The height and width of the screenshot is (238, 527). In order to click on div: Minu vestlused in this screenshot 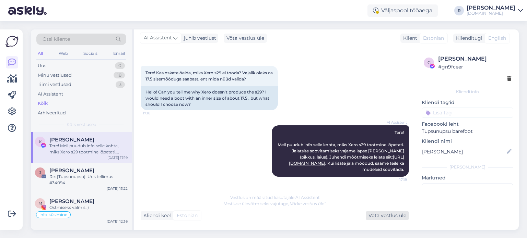, I will do `click(55, 75)`.